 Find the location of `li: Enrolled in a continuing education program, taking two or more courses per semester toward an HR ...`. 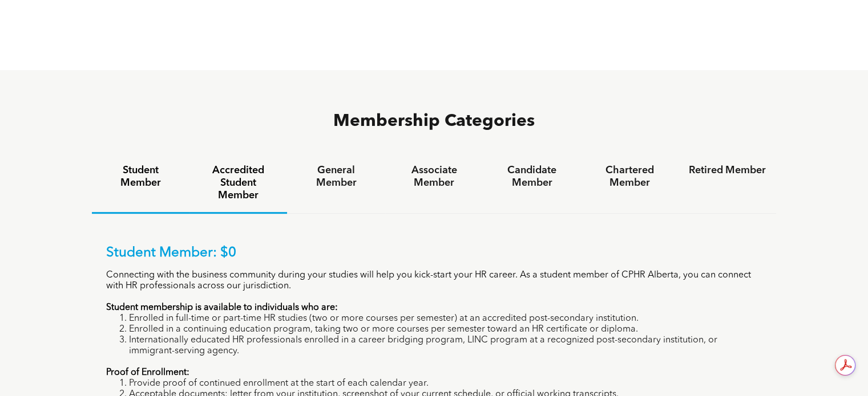

li: Enrolled in a continuing education program, taking two or more courses per semester toward an HR ... is located at coordinates (446, 330).